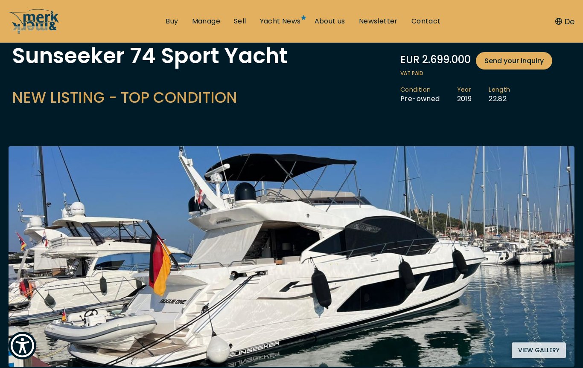  I want to click on a: Buy, so click(172, 21).